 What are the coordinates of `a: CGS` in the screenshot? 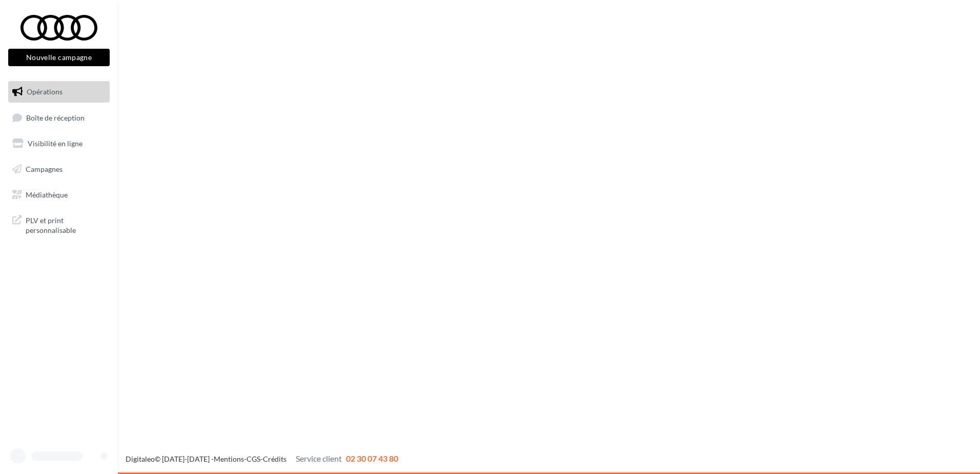 It's located at (253, 459).